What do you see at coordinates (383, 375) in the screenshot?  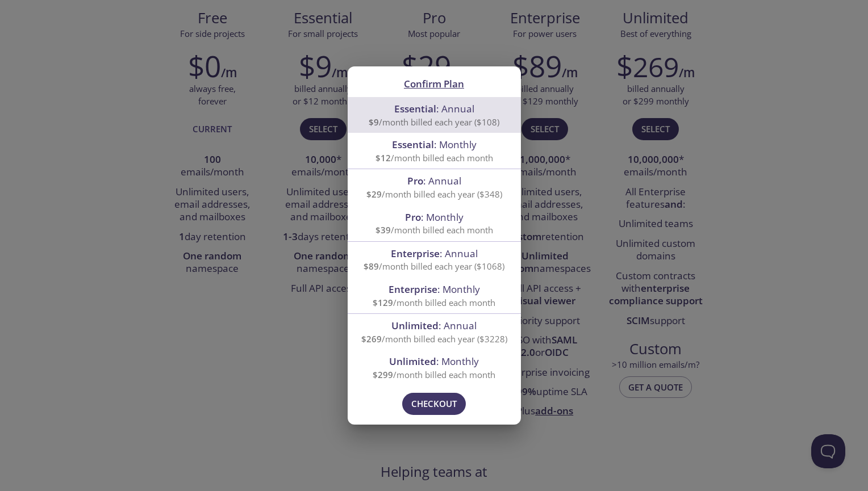 I see `span: $299` at bounding box center [383, 375].